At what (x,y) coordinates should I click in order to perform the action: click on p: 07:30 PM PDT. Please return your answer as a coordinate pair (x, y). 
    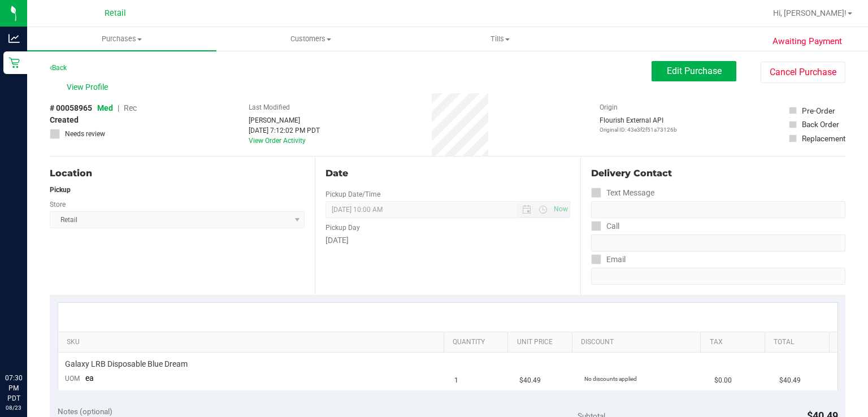
    Looking at the image, I should click on (13, 388).